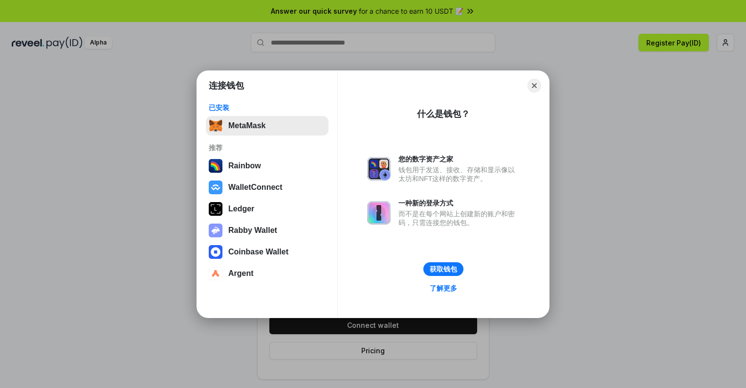  What do you see at coordinates (459, 159) in the screenshot?
I see `div: 您的数字资产之家` at bounding box center [459, 159].